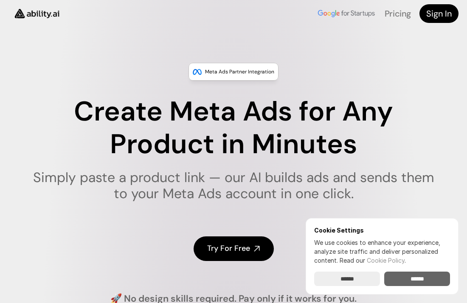  What do you see at coordinates (233, 128) in the screenshot?
I see `h1: Create Meta Ads for Any Product in Minutes` at bounding box center [233, 128].